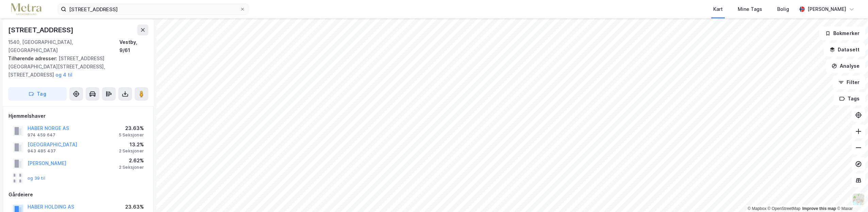 The height and width of the screenshot is (212, 868). Describe the element at coordinates (37, 94) in the screenshot. I see `button: Tag` at that location.